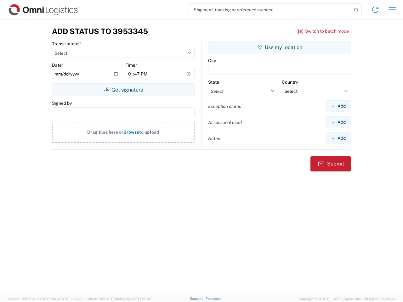 This screenshot has height=302, width=403. Describe the element at coordinates (123, 90) in the screenshot. I see `button: Get signature` at that location.